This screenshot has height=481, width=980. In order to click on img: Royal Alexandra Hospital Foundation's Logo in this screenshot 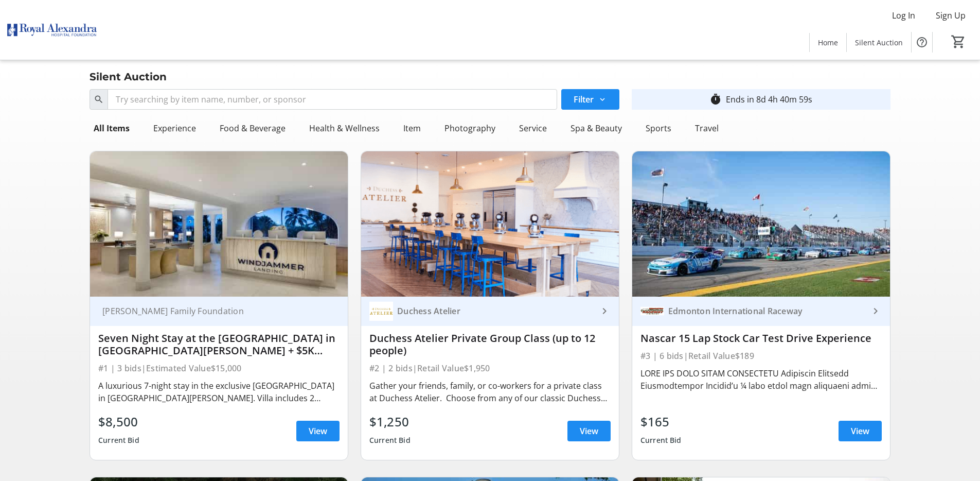, I will do `click(52, 30)`.